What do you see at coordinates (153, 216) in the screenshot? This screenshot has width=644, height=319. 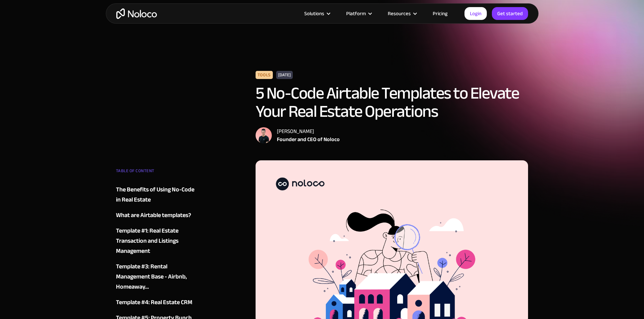 I see `div: What are Airtable templates?` at bounding box center [153, 216].